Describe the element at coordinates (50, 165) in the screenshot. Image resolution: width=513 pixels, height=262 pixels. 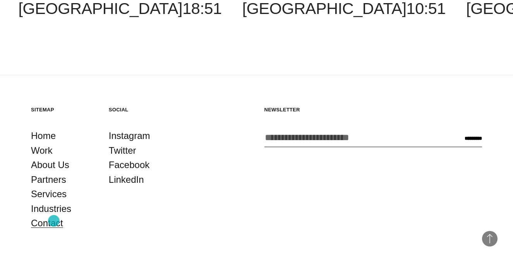
I see `a: About Us` at that location.